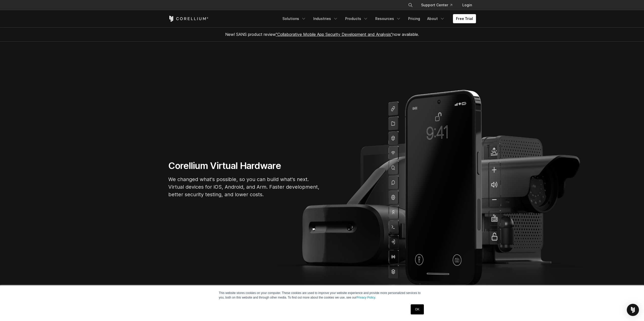  I want to click on a: About, so click(436, 19).